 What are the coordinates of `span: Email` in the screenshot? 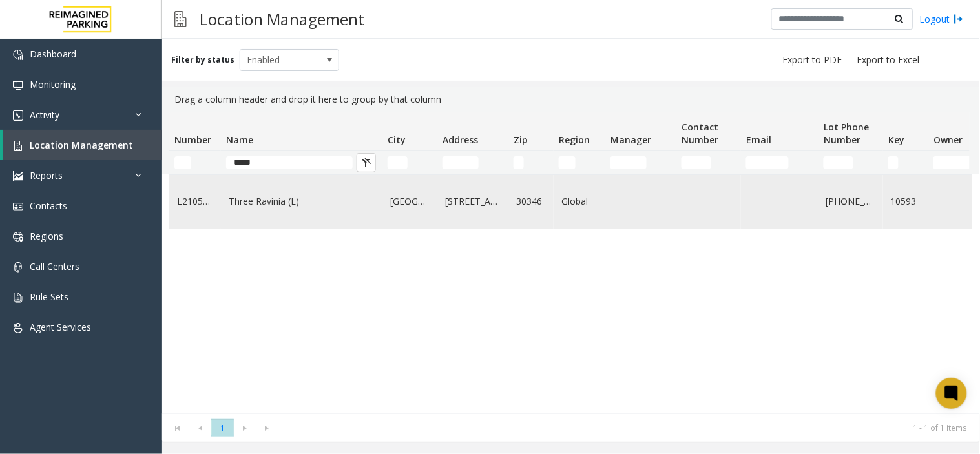 It's located at (758, 139).